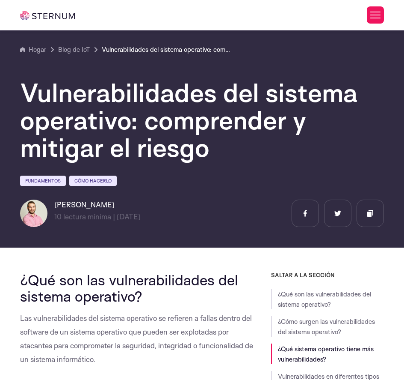 The width and height of the screenshot is (404, 380). I want to click on button: Alternar menú, so click(376, 15).